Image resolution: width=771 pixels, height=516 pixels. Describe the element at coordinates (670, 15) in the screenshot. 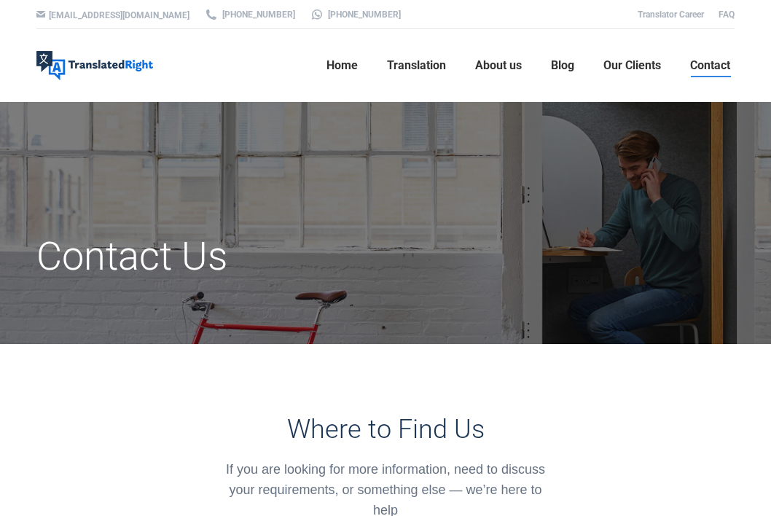

I see `a: Translator Career` at that location.